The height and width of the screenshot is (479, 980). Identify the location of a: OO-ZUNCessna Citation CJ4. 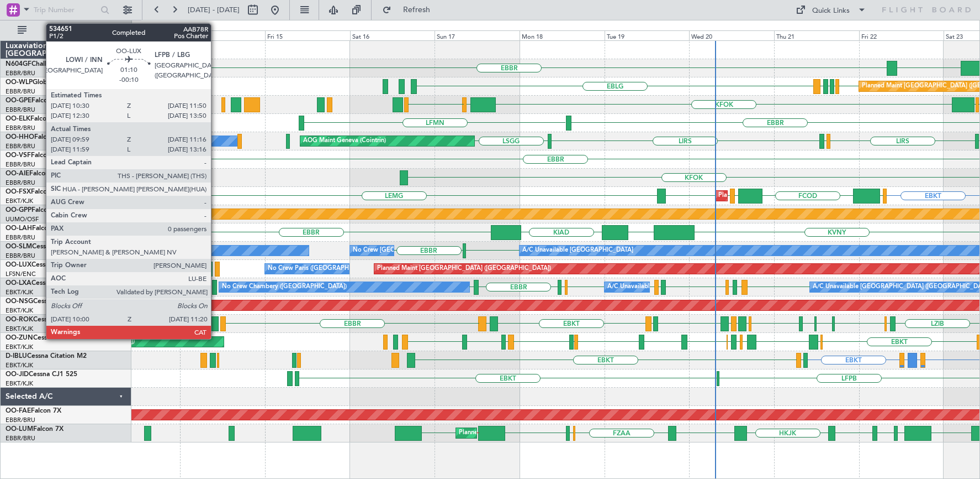
(50, 337).